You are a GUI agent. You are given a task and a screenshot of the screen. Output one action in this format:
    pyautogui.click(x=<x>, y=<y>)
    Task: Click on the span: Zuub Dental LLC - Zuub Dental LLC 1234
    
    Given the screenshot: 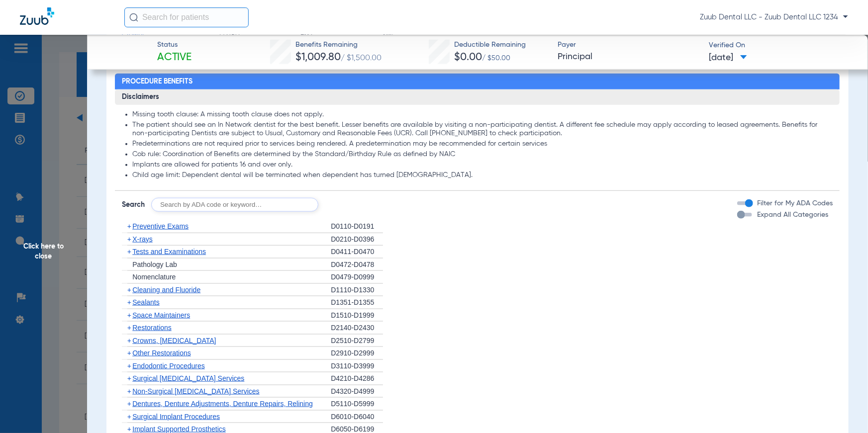 What is the action you would take?
    pyautogui.click(x=774, y=18)
    